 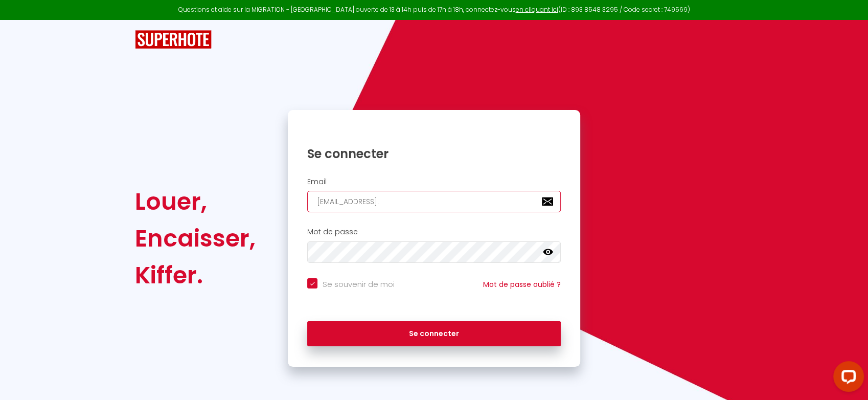 I want to click on a: Mot de passe oublié ?, so click(x=522, y=284).